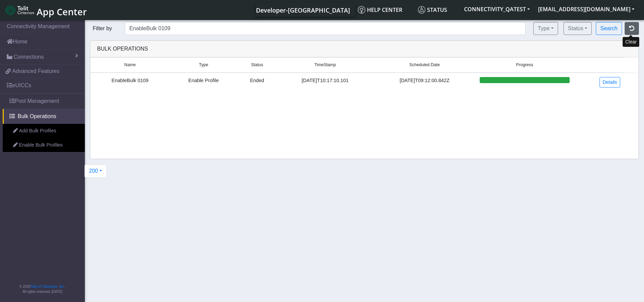  Describe the element at coordinates (130, 65) in the screenshot. I see `span: Name` at that location.